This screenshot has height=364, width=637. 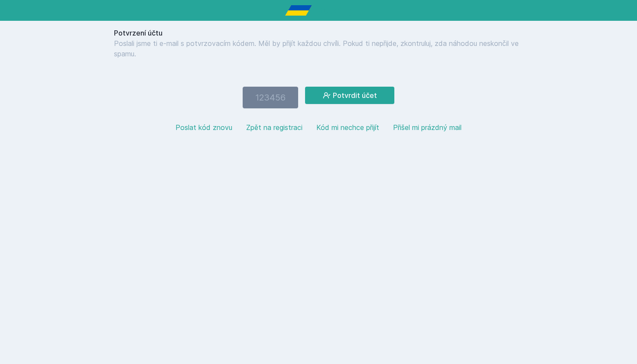 I want to click on p: Poslali jsme ti e-mail s potvrzovacím kódem. Měl by přijít každou chvíli. Pokud ti nepřijde, zkon..., so click(x=319, y=49).